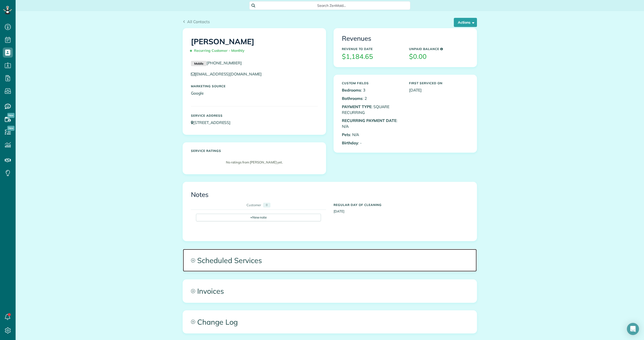 Image resolution: width=644 pixels, height=340 pixels. I want to click on p: : 3, so click(371, 90).